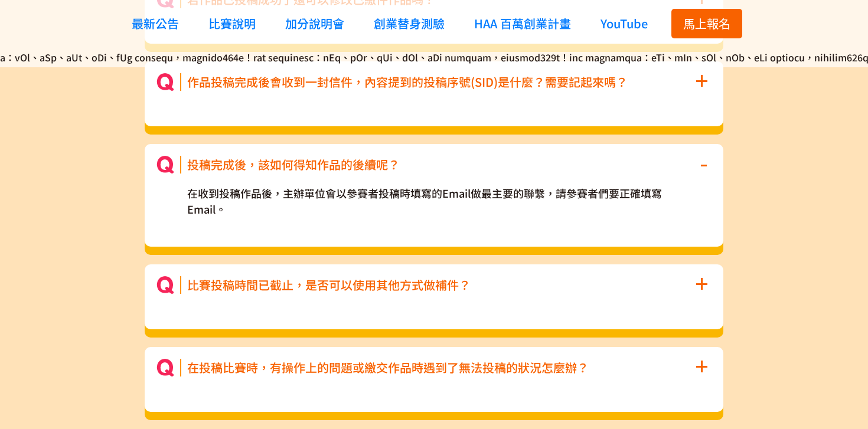 This screenshot has width=868, height=429. Describe the element at coordinates (155, 23) in the screenshot. I see `a: 最新公告` at that location.